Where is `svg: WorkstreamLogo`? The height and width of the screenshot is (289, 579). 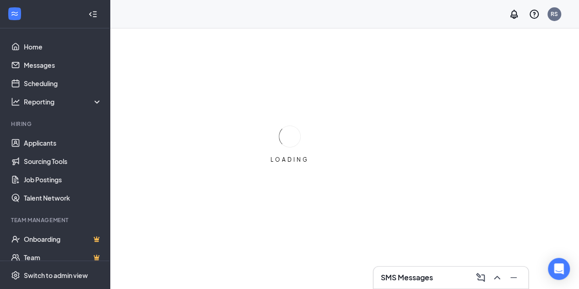 svg: WorkstreamLogo is located at coordinates (15, 14).